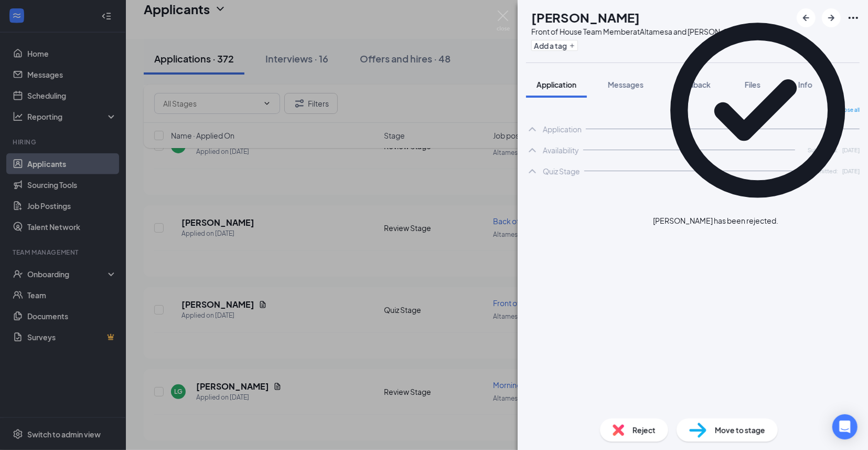  I want to click on div: Availability, so click(561, 150).